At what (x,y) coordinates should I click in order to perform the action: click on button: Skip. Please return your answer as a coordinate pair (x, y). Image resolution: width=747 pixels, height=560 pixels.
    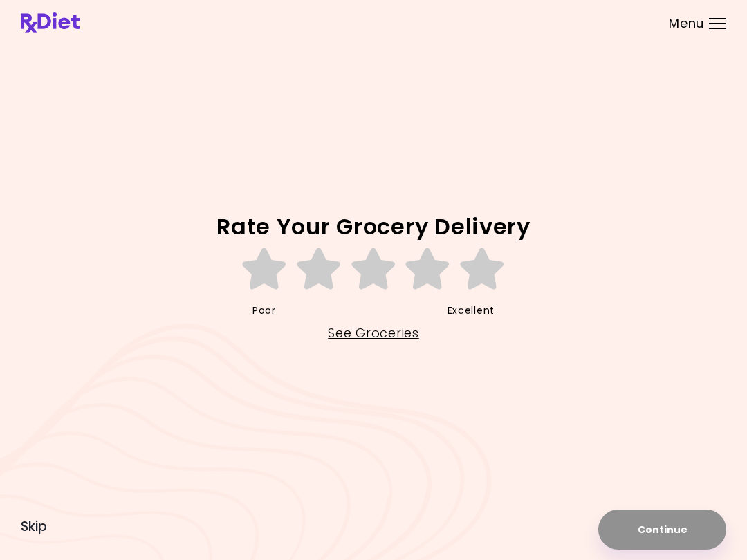
    Looking at the image, I should click on (34, 527).